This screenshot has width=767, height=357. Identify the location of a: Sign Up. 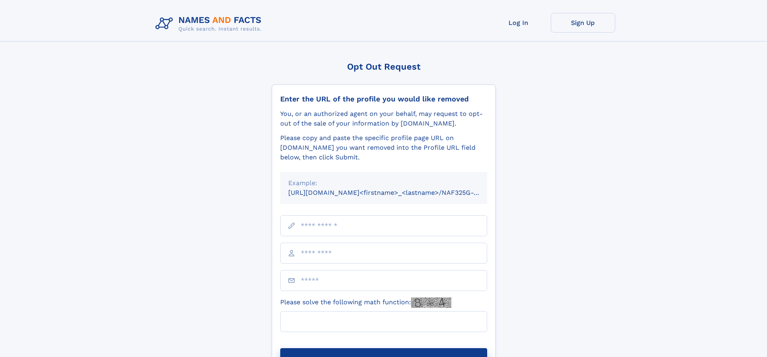
(583, 23).